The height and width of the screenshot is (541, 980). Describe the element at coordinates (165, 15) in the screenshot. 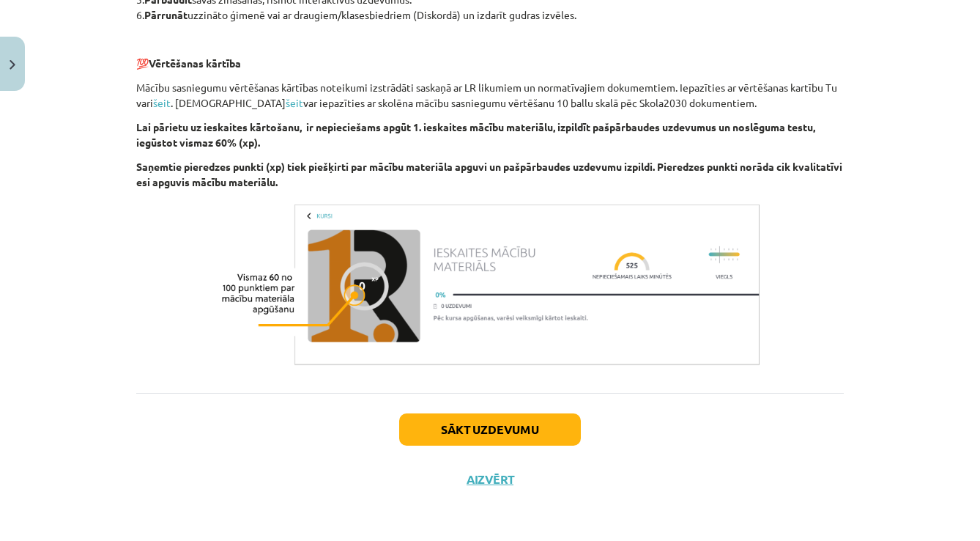

I see `strong: Pārrunāt` at that location.